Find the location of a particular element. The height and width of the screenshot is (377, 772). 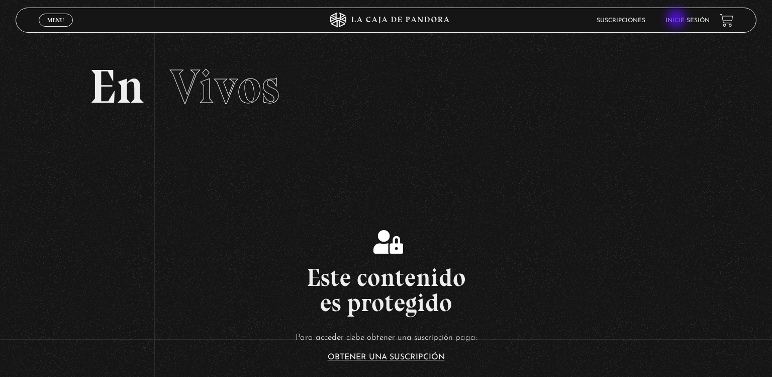

a: Inicie sesión is located at coordinates (688, 21).